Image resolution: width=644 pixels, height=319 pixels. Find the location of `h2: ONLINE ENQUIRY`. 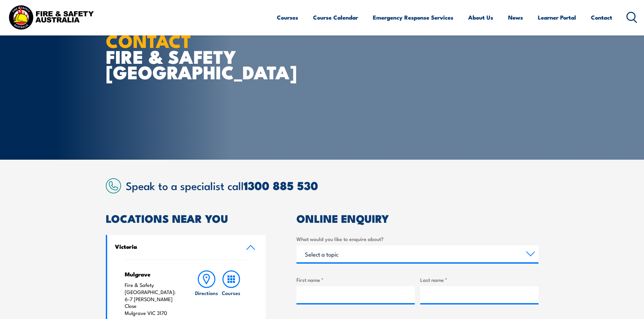

h2: ONLINE ENQUIRY is located at coordinates (417, 218).